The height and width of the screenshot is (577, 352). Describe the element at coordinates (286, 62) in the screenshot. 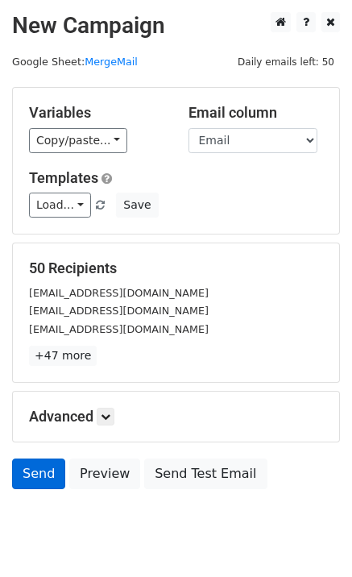

I see `span: Daily emails left: 50` at that location.